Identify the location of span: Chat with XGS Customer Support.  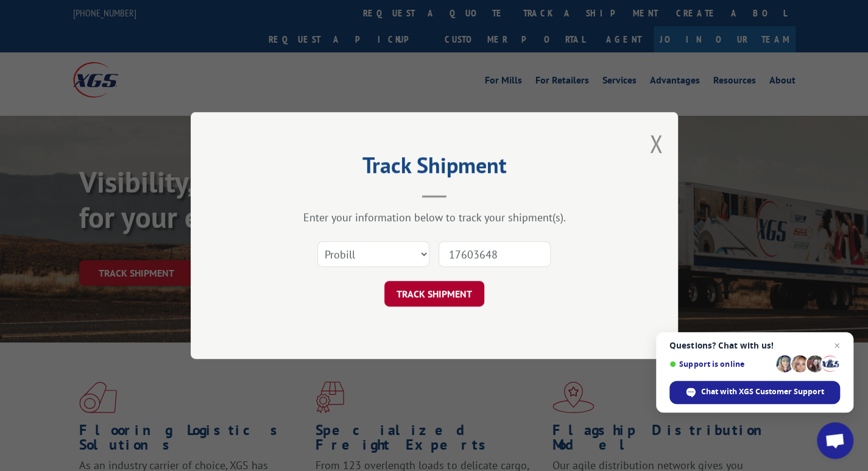
(763, 391).